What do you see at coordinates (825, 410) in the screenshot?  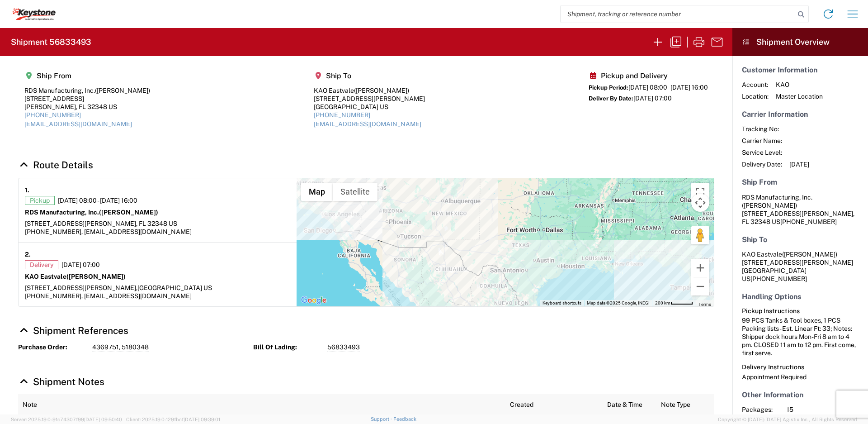 I see `span: 15` at bounding box center [825, 410].